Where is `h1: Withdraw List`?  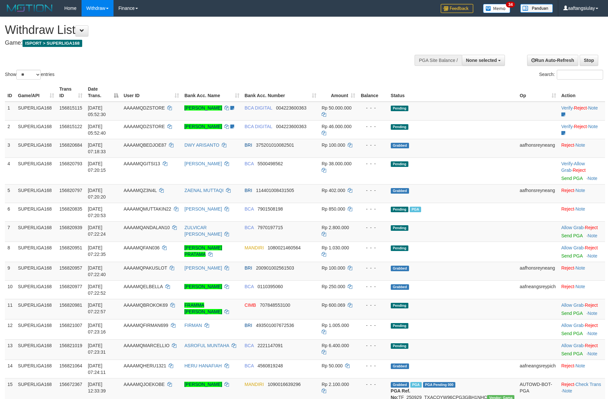 h1: Withdraw List is located at coordinates (202, 30).